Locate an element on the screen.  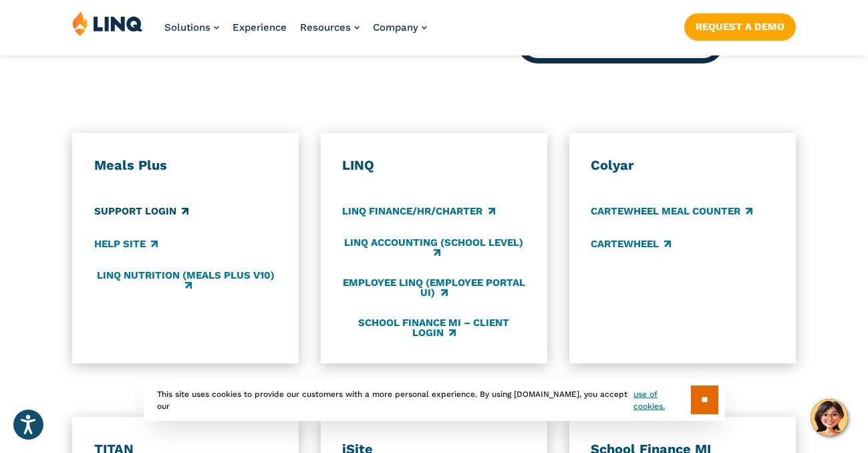
img: LINQ | K‑12 Software is located at coordinates (108, 23).